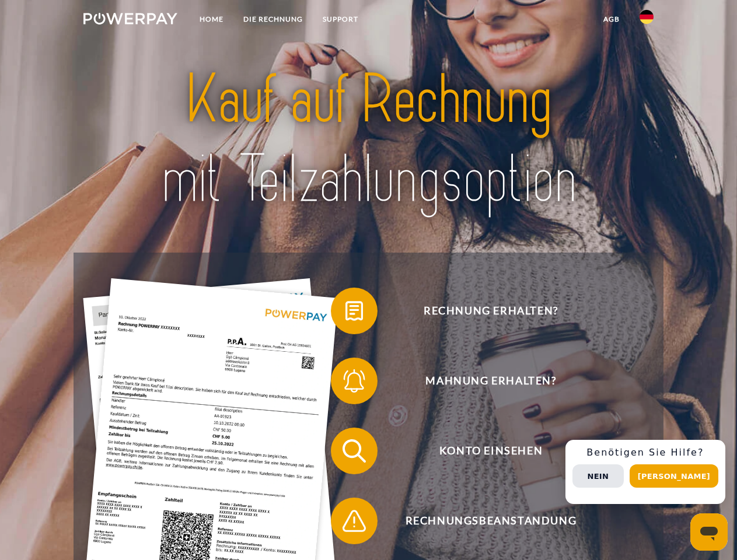 The height and width of the screenshot is (560, 737). What do you see at coordinates (354, 521) in the screenshot?
I see `img: qb_warning.svg` at bounding box center [354, 521].